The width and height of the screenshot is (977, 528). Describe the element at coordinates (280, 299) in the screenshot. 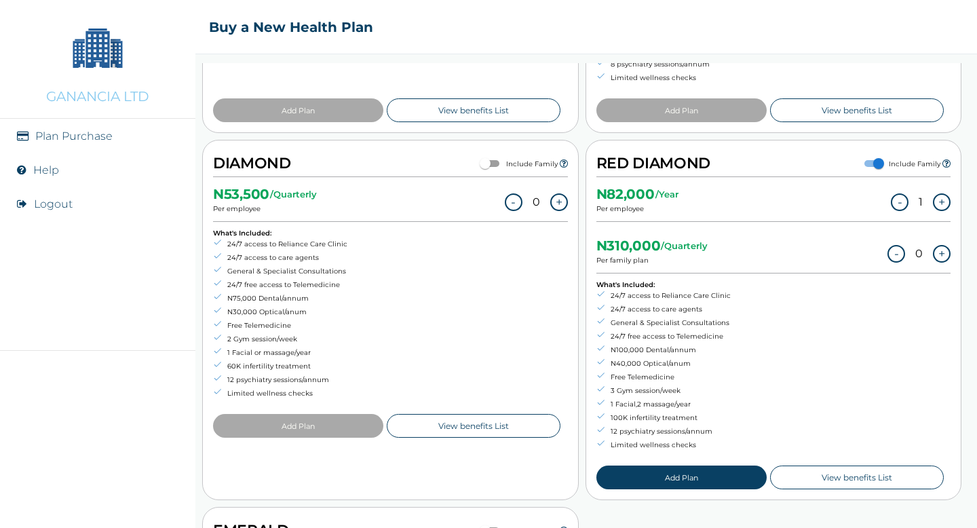

I see `li: N75,000 Dental/annum` at that location.